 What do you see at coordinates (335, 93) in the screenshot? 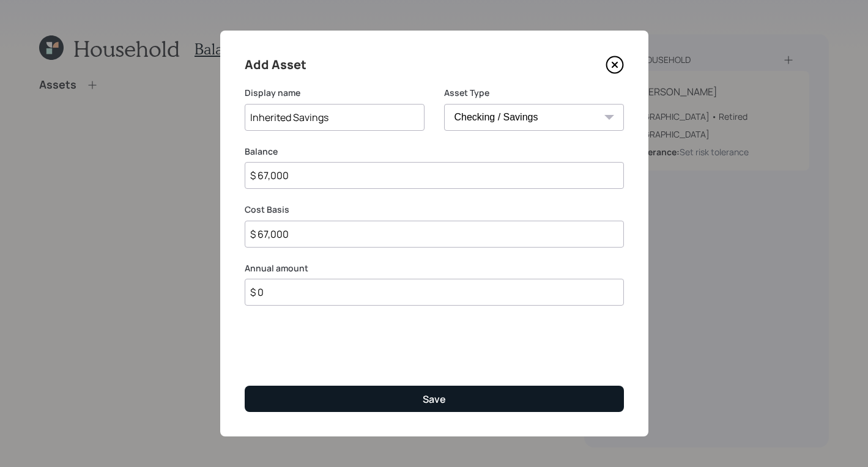
I see `label: Display name` at bounding box center [335, 93].